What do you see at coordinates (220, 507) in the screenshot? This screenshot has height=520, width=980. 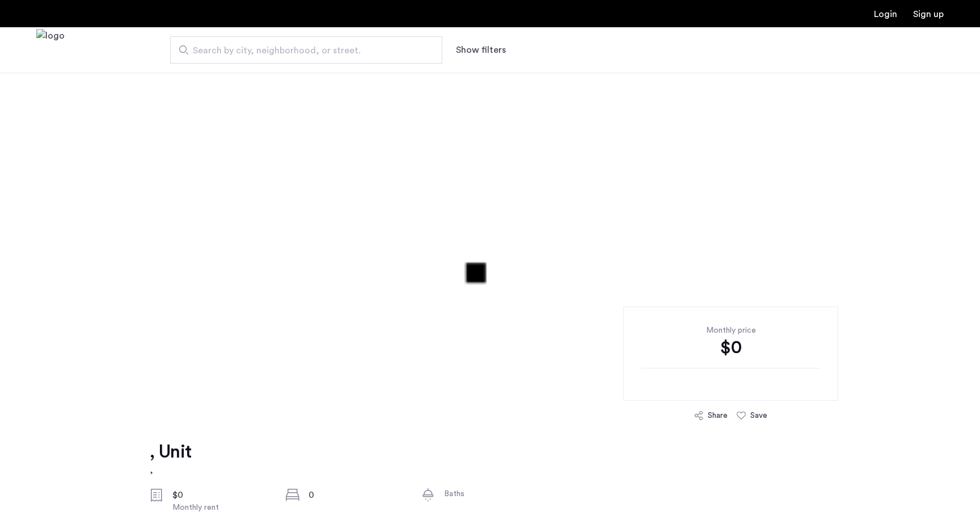 I see `div: Monthly rent` at bounding box center [220, 507].